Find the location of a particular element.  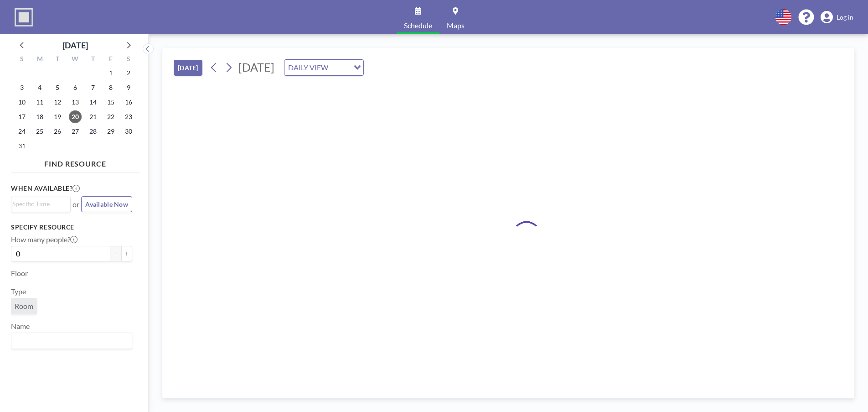

div: W is located at coordinates (75, 60).